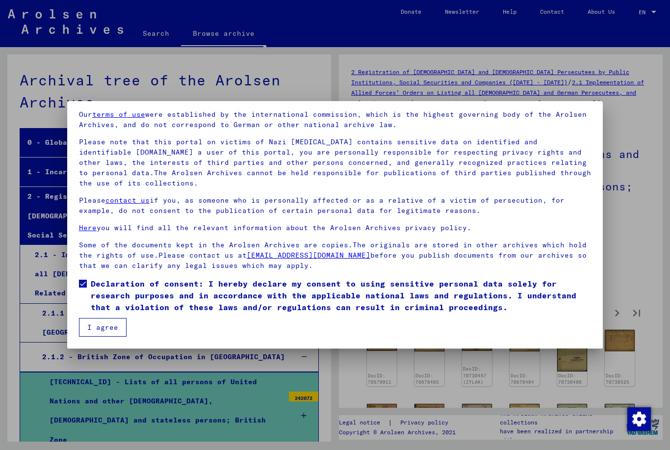  What do you see at coordinates (103, 327) in the screenshot?
I see `button: I agree` at bounding box center [103, 327].